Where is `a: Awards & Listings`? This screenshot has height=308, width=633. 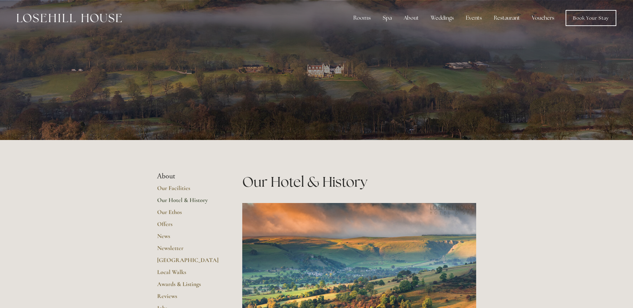
a: Awards & Listings is located at coordinates (189, 287).